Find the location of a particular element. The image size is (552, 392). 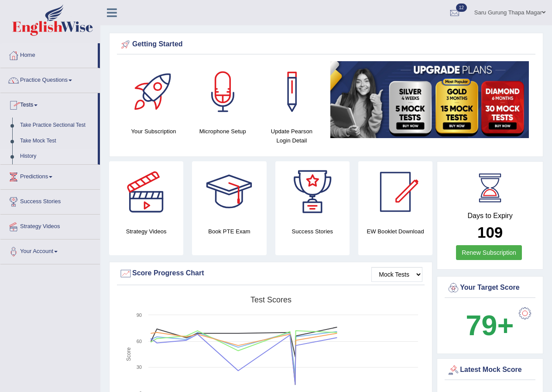

a: Home is located at coordinates (49, 54).